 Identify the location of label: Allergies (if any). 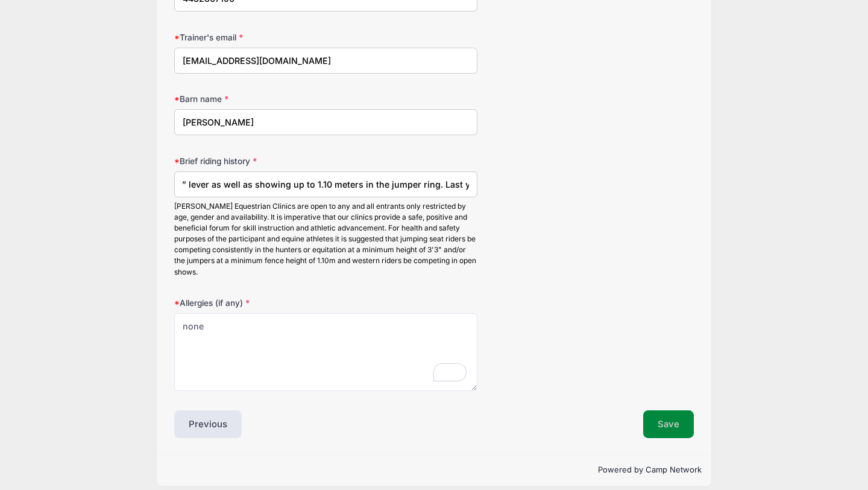
(260, 302).